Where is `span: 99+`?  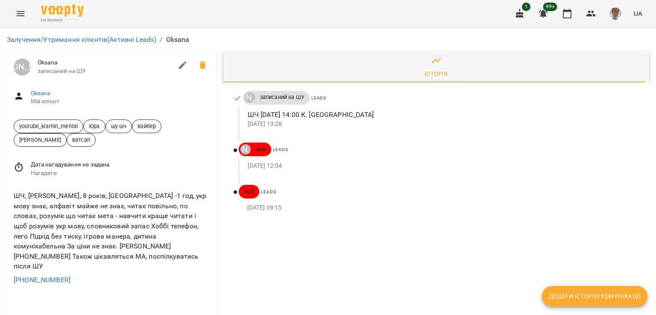 span: 99+ is located at coordinates (550, 7).